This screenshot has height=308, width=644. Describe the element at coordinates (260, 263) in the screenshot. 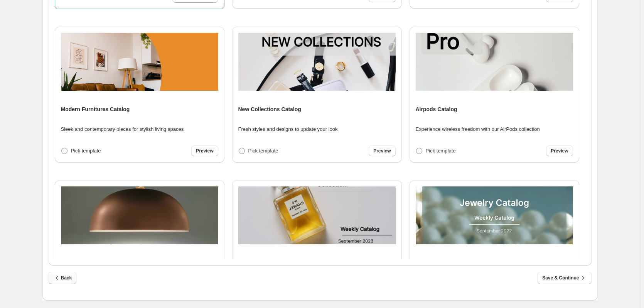

I see `h4: Perfume Catalog` at that location.